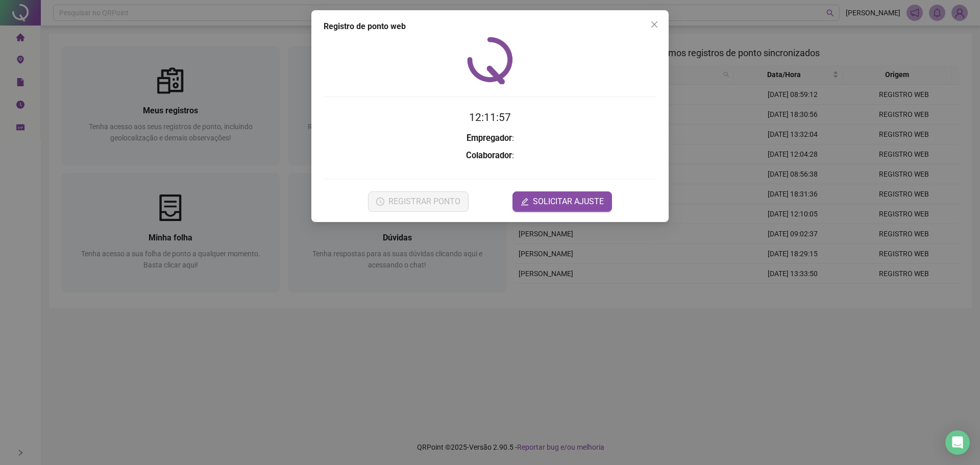 This screenshot has width=980, height=465. I want to click on div: Registro de ponto web, so click(490, 26).